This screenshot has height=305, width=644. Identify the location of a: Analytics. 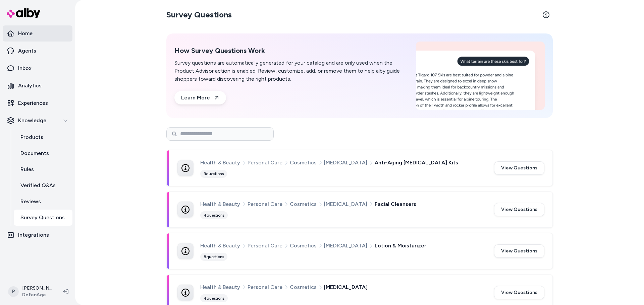
(38, 86).